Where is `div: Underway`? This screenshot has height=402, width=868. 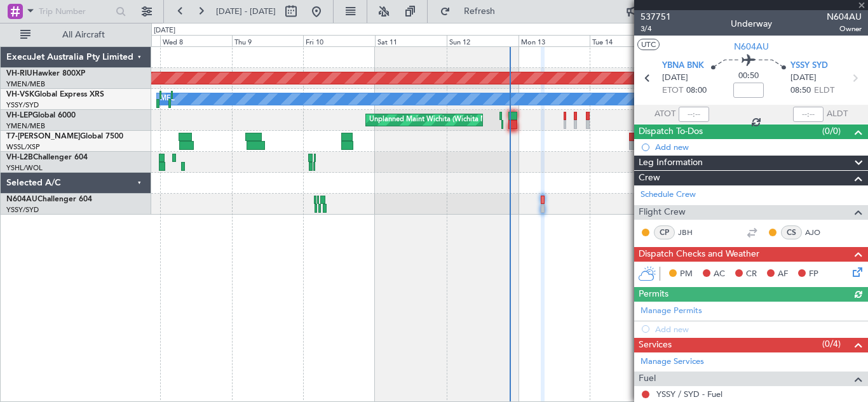
div: Underway is located at coordinates (751, 23).